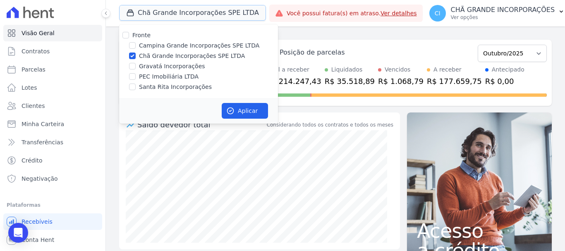  What do you see at coordinates (508, 70) in the screenshot?
I see `div: Antecipado` at bounding box center [508, 70].